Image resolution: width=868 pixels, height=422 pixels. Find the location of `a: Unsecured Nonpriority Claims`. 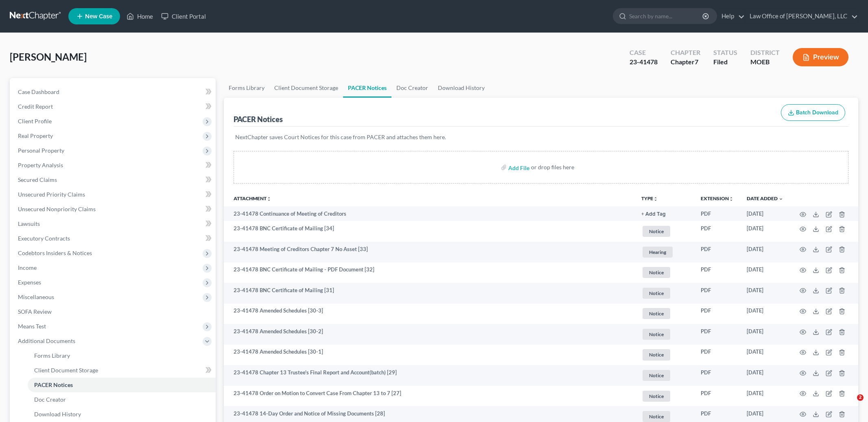

a: Unsecured Nonpriority Claims is located at coordinates (113, 209).